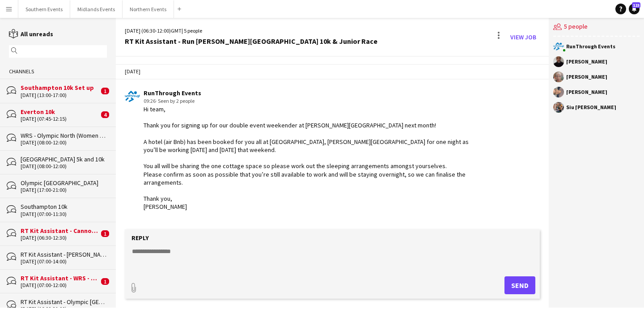 The height and width of the screenshot is (313, 644). I want to click on div: Southampton 10k Set up, so click(59, 88).